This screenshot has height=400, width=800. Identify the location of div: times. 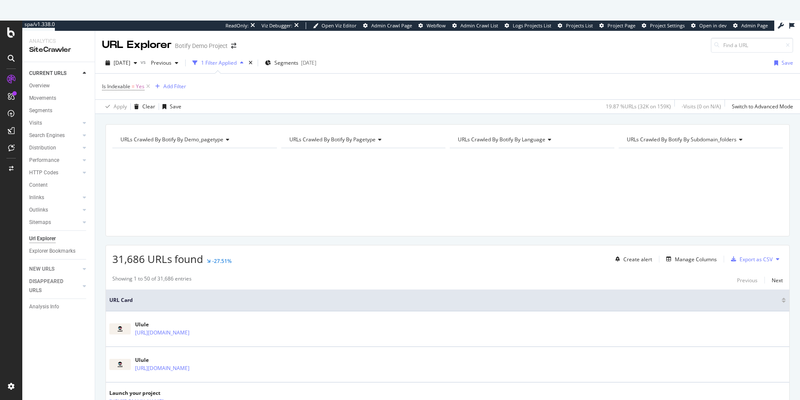
(250, 63).